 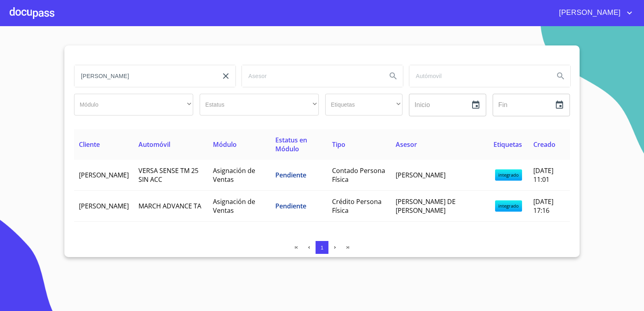 What do you see at coordinates (322, 248) in the screenshot?
I see `button: 1` at bounding box center [322, 248].